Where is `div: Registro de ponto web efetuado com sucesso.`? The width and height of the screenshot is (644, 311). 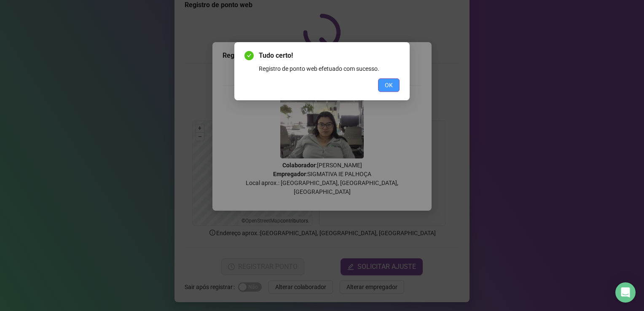
div: Registro de ponto web efetuado com sucesso. is located at coordinates (329, 69).